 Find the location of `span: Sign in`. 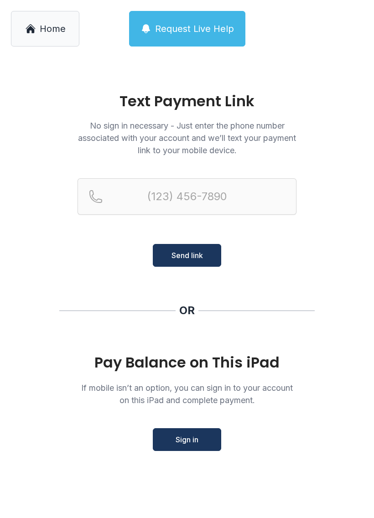

span: Sign in is located at coordinates (187, 440).